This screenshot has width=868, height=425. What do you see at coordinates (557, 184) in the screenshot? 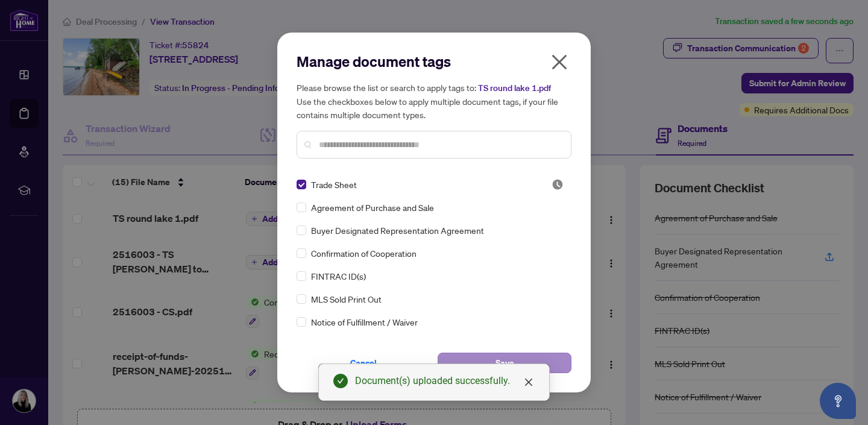
I see `img: status` at bounding box center [557, 184].